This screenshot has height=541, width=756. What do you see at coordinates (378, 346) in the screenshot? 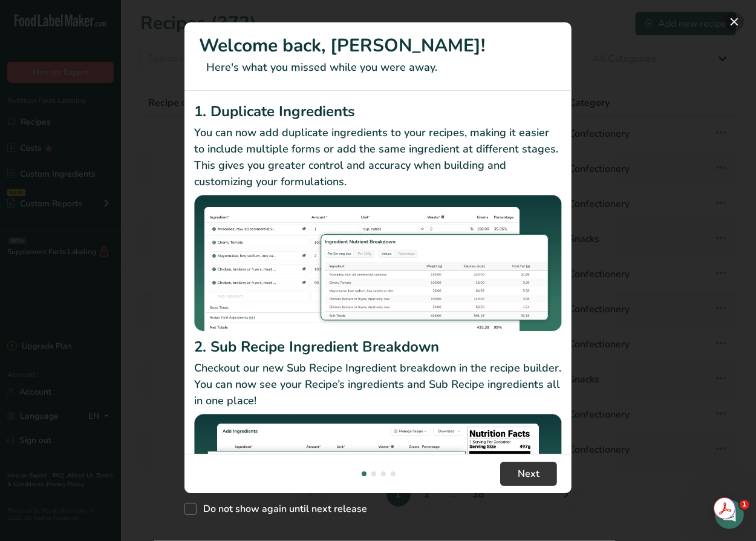
I see `h2: 2. Sub Recipe Ingredient Breakdown` at bounding box center [378, 346].